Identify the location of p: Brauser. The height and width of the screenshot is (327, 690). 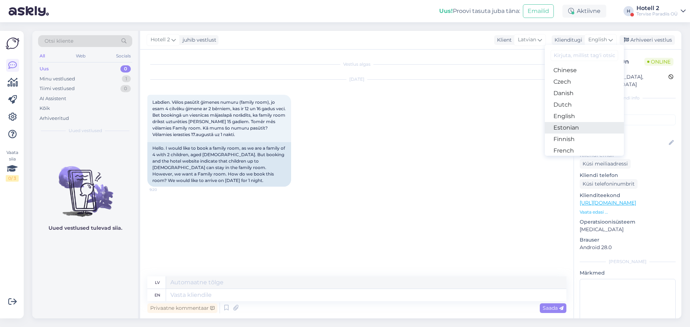
(628, 240).